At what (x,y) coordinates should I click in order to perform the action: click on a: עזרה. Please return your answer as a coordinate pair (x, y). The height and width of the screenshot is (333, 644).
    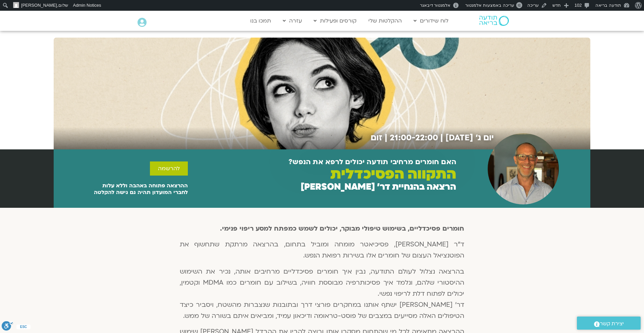
    Looking at the image, I should click on (292, 21).